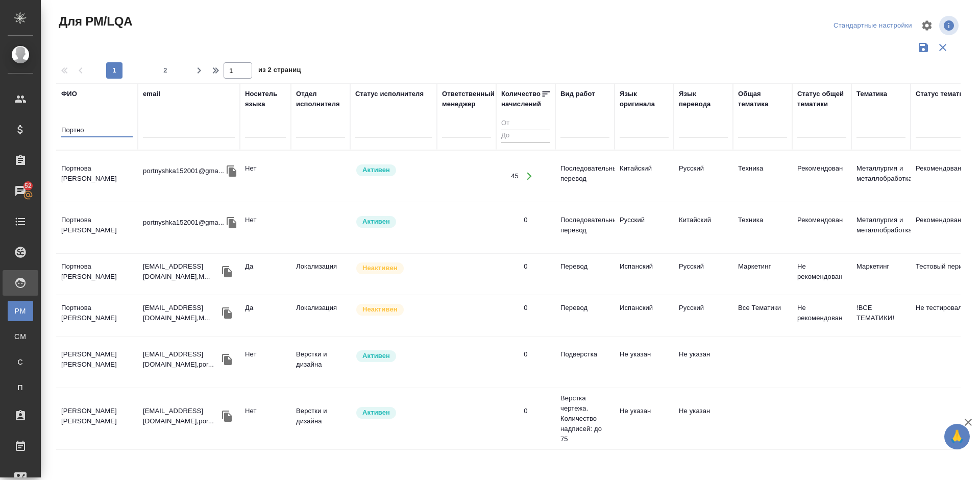 The image size is (980, 480). What do you see at coordinates (923, 48) in the screenshot?
I see `button: Сохранить фильтры` at bounding box center [923, 48].